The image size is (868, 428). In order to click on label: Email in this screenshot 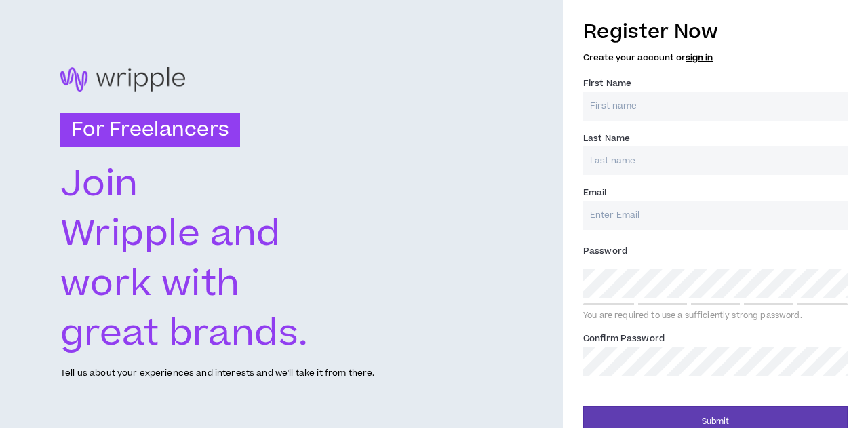, I will do `click(594, 193)`.